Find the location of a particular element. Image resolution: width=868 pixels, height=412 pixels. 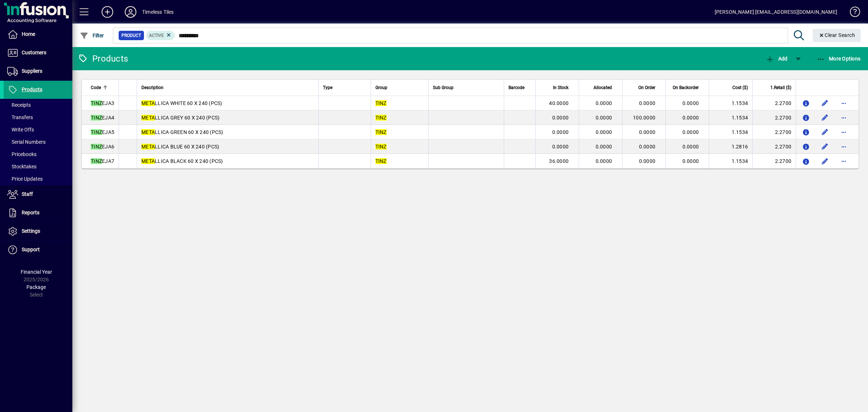

div: Group is located at coordinates (400, 87).